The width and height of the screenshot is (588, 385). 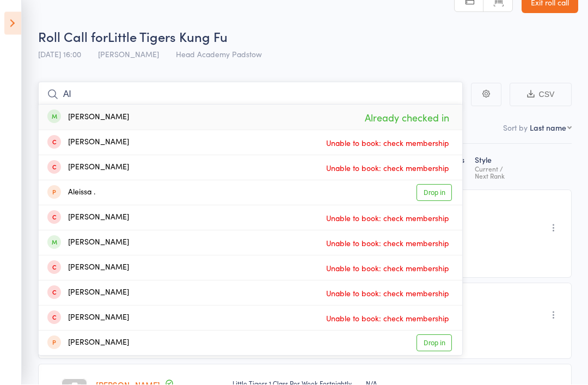 I want to click on input: Search by name, so click(x=250, y=95).